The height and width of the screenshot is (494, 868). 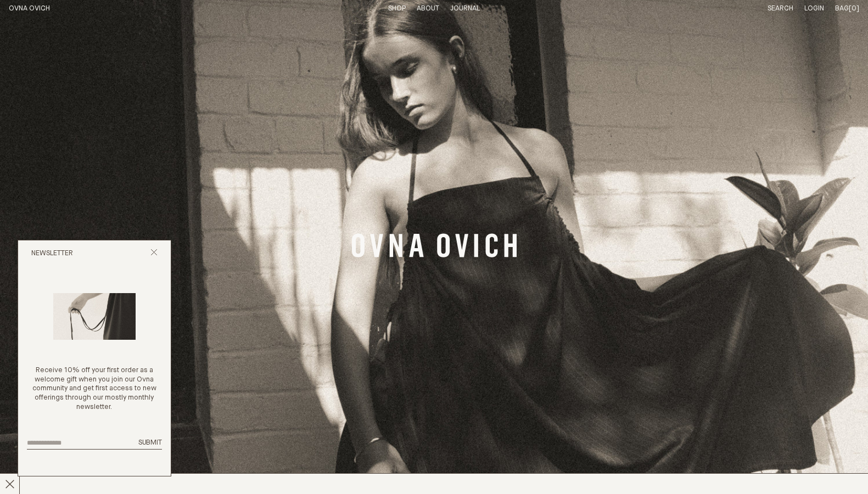 What do you see at coordinates (780, 8) in the screenshot?
I see `a: Search` at bounding box center [780, 8].